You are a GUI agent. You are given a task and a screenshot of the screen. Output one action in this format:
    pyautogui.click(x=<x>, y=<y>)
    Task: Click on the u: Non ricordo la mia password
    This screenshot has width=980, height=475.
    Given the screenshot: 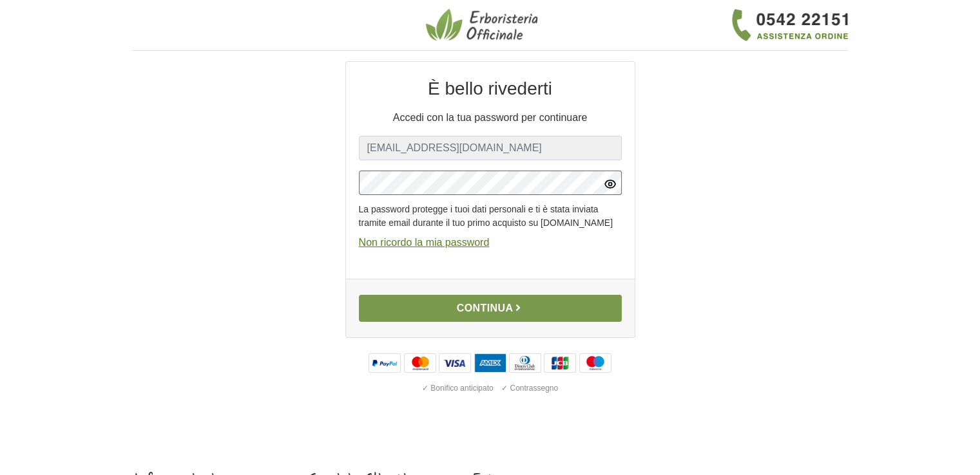 What is the action you would take?
    pyautogui.click(x=424, y=242)
    